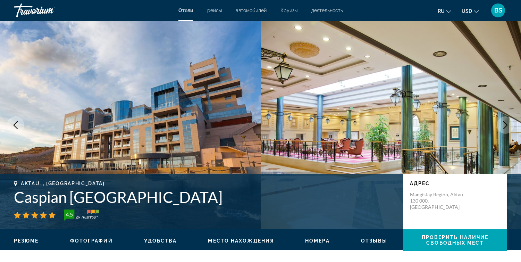 The height and width of the screenshot is (262, 521). Describe the element at coordinates (186, 10) in the screenshot. I see `span: Отели` at that location.